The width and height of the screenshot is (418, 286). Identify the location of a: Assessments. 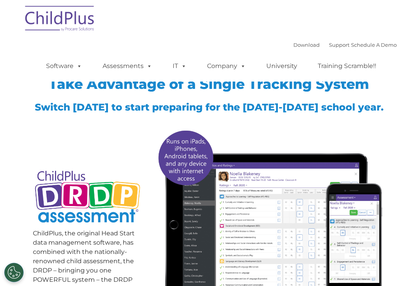
(127, 66).